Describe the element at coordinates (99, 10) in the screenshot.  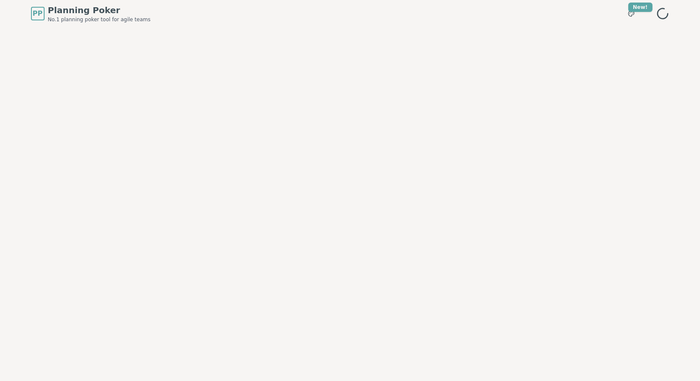
I see `span: Planning Poker` at that location.